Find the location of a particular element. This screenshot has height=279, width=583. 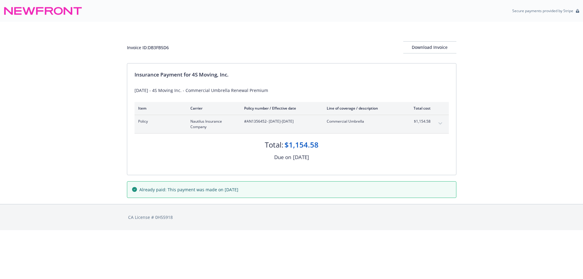

span: Commercial Umbrella is located at coordinates (362, 122).